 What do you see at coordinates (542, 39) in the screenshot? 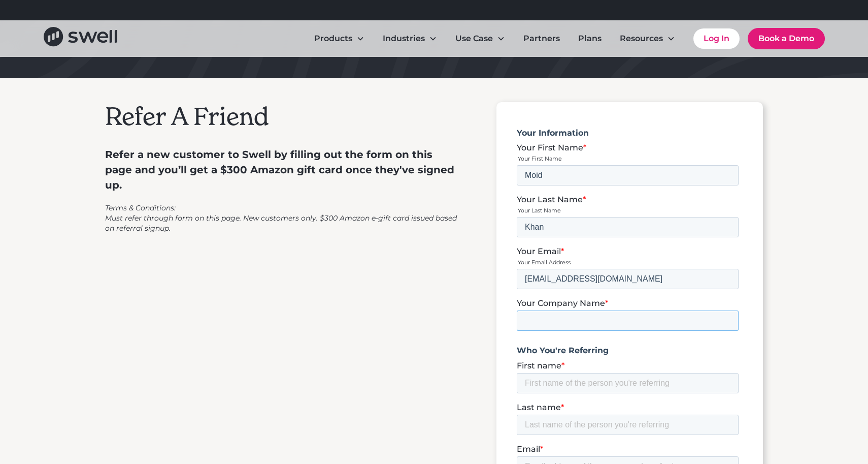
I see `a: Partners` at bounding box center [542, 39].